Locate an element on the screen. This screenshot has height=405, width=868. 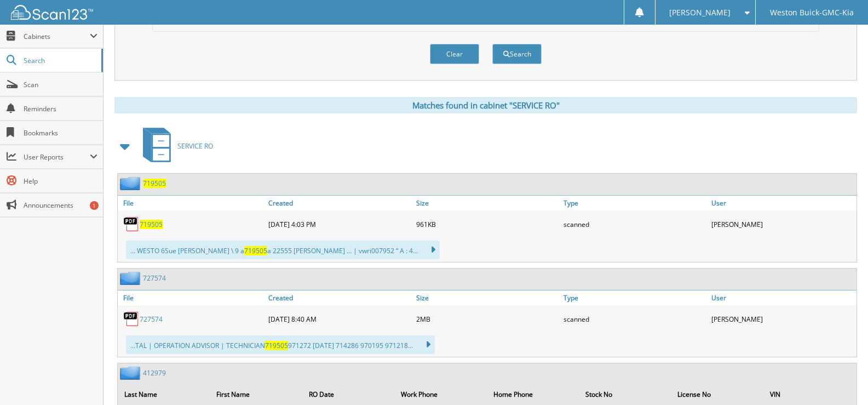
span: User Reports is located at coordinates (56, 157).